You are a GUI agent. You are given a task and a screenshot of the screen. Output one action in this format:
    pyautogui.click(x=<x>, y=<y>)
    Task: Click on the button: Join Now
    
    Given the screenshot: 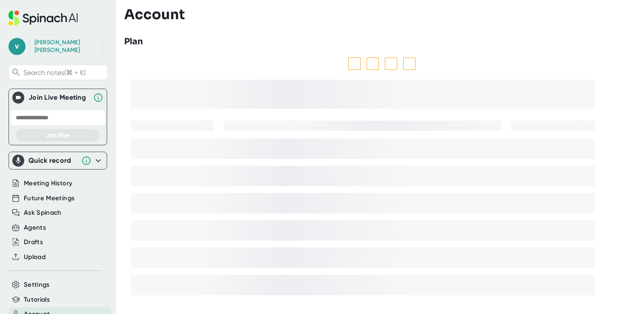 What is the action you would take?
    pyautogui.click(x=58, y=135)
    